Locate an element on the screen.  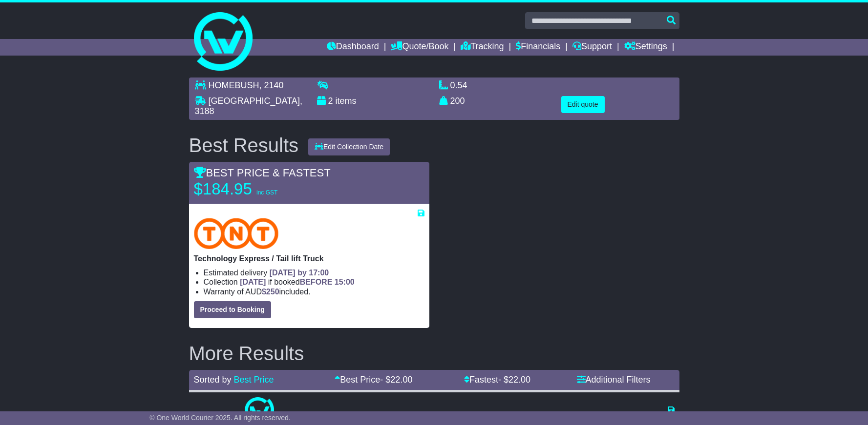
a: Quote/Book is located at coordinates (420, 47).